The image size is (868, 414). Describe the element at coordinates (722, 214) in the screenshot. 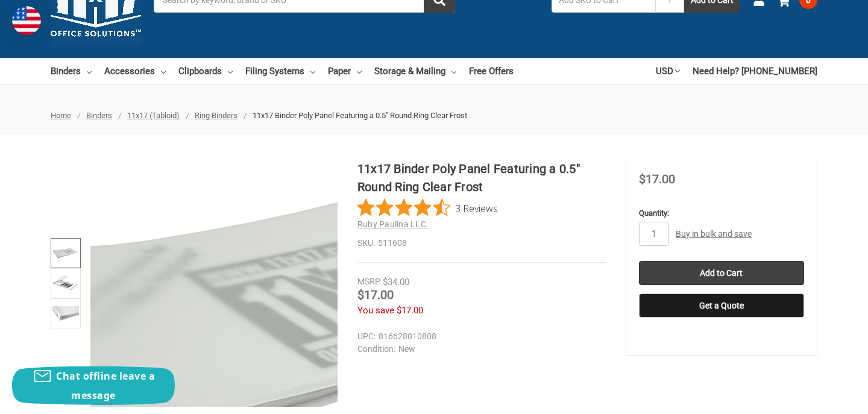

I see `label: Quantity:` at that location.